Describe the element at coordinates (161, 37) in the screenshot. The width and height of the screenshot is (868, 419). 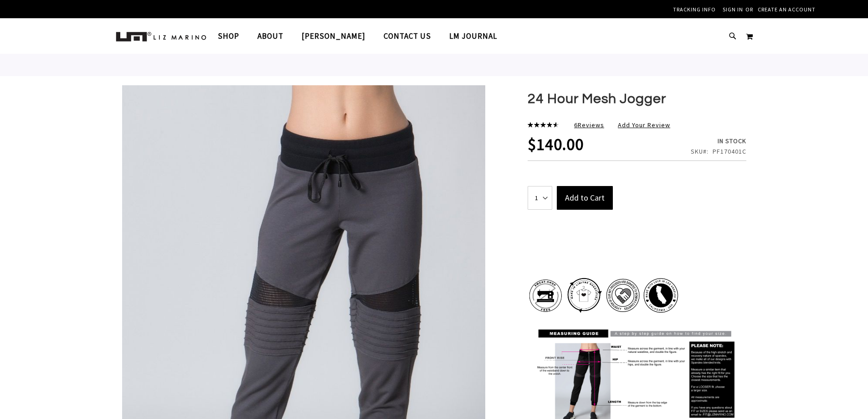
I see `a: store logo` at that location.